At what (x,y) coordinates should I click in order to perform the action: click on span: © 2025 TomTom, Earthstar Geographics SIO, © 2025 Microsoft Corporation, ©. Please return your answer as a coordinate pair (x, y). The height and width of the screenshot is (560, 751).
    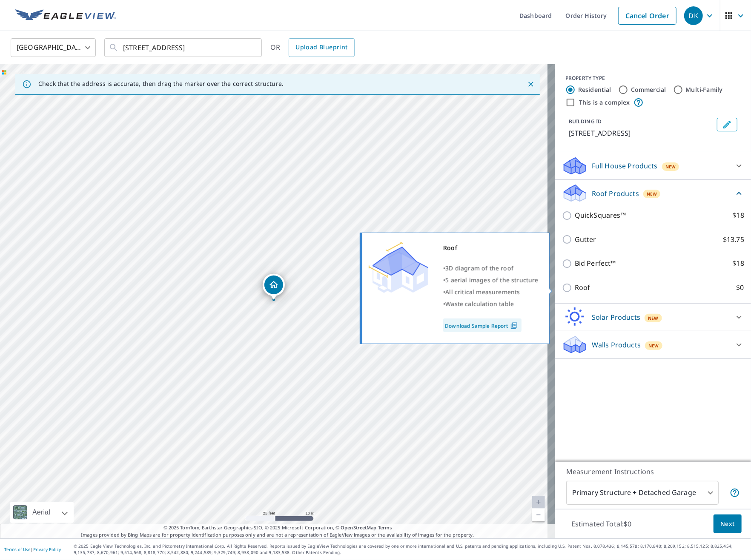
    Looking at the image, I should click on (277, 528).